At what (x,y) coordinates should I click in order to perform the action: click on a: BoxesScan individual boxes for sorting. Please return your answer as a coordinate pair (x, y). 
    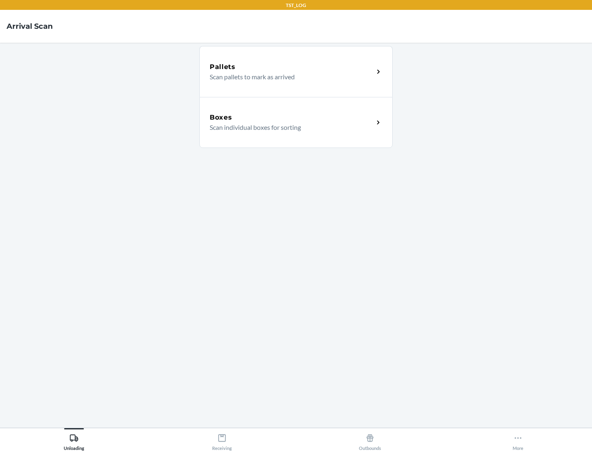
    Looking at the image, I should click on (296, 122).